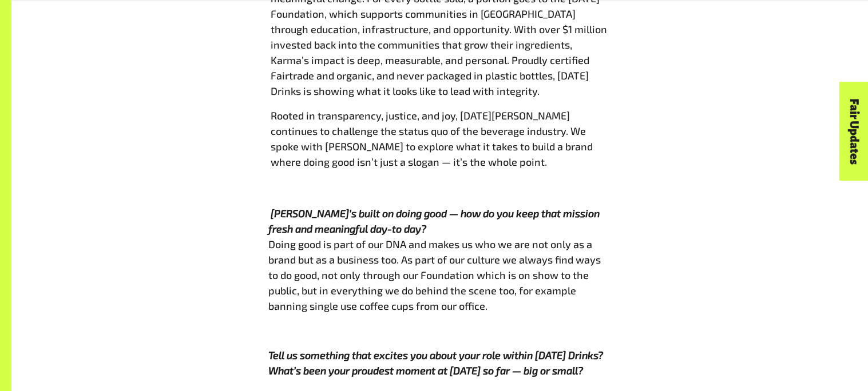  I want to click on span: Doing good is part of our DNA and makes us who we are not only as a brand but as a business too. ..., so click(434, 275).